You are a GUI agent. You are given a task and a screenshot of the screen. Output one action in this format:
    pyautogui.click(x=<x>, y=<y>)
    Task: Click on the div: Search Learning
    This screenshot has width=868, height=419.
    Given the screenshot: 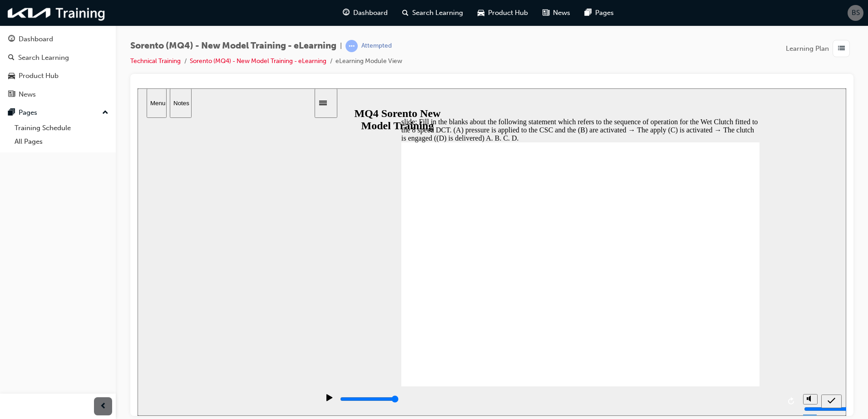 What is the action you would take?
    pyautogui.click(x=44, y=58)
    